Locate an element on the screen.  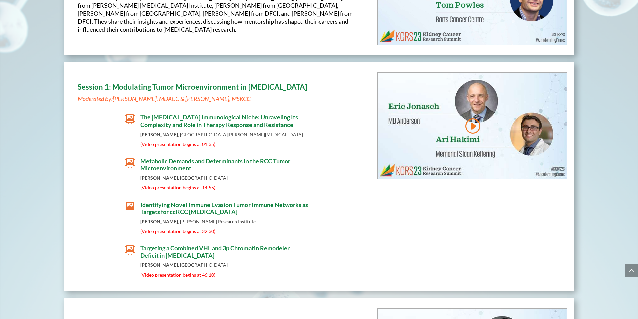
span: (Video presentation begins at 32:30) is located at coordinates (178, 231).